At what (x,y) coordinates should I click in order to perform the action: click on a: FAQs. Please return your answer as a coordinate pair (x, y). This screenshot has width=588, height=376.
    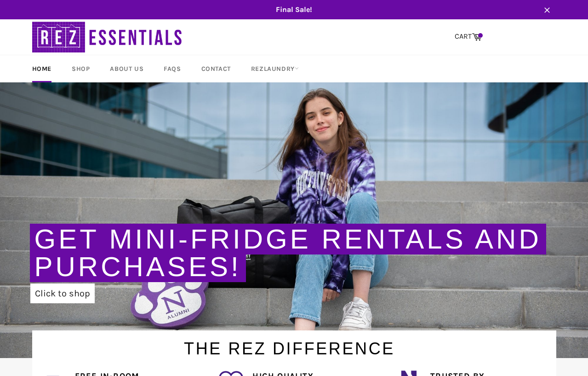
    Looking at the image, I should click on (172, 69).